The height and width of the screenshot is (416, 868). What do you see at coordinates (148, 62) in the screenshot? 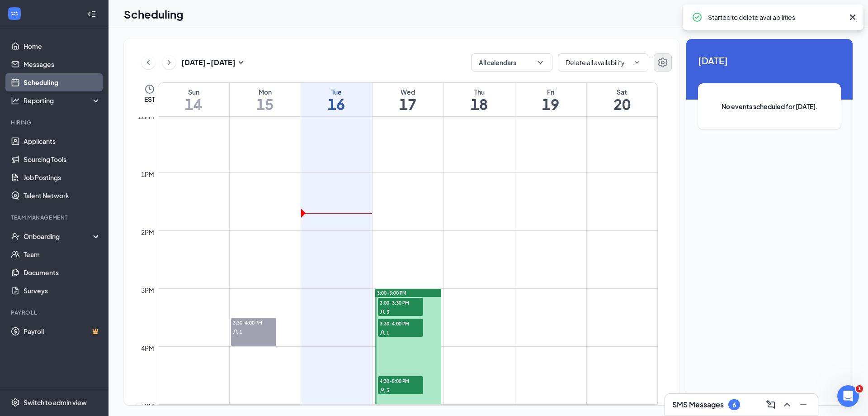
I see `button: ChevronLeft` at bounding box center [148, 62].